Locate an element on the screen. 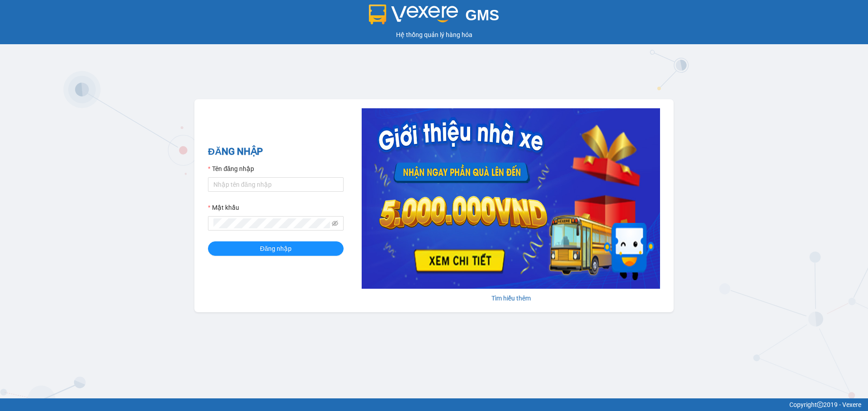  div: Hệ thống quản lý hàng hóa is located at coordinates (434, 35).